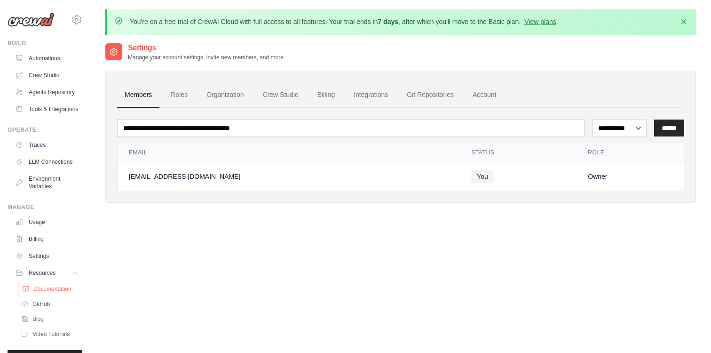 Image resolution: width=711 pixels, height=353 pixels. What do you see at coordinates (540, 22) in the screenshot?
I see `a: View plans` at bounding box center [540, 22].